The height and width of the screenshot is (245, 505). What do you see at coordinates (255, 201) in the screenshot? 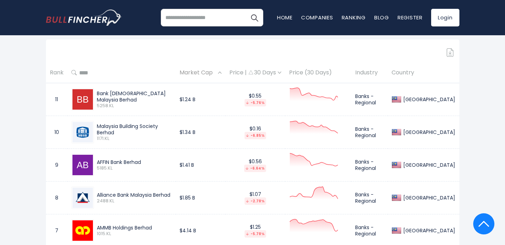
I see `div: -2.78%` at bounding box center [255, 201].